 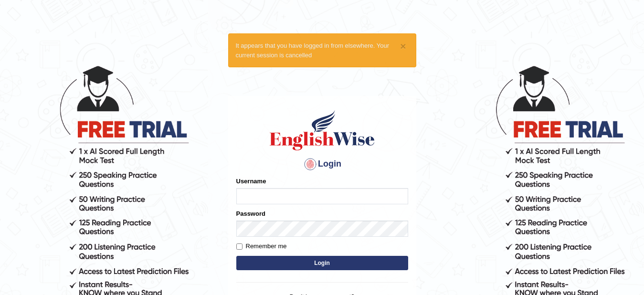 What do you see at coordinates (251, 181) in the screenshot?
I see `label: Username` at bounding box center [251, 181].